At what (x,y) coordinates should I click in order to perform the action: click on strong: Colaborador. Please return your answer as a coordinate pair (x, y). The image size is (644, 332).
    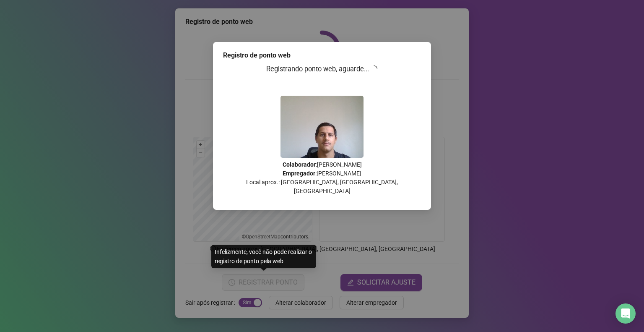
    Looking at the image, I should click on (299, 165).